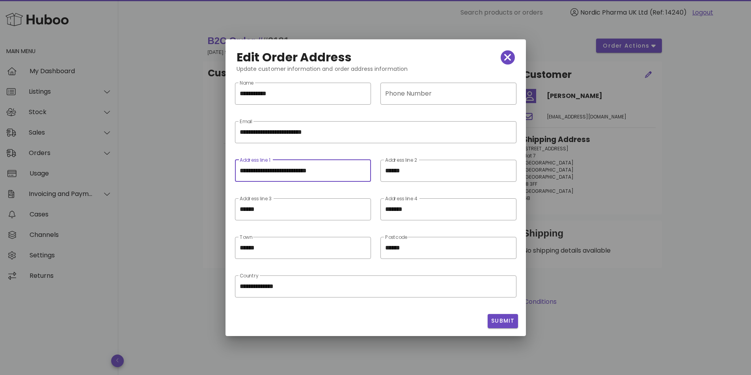  Describe the element at coordinates (249, 276) in the screenshot. I see `label: Country` at that location.